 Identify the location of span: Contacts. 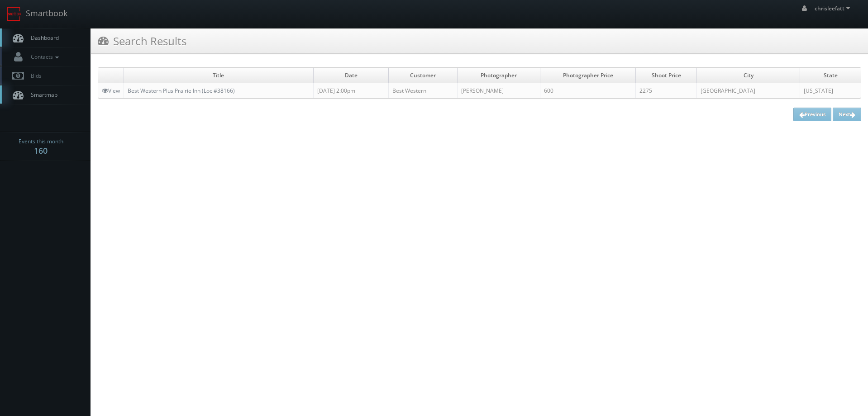
(44, 56).